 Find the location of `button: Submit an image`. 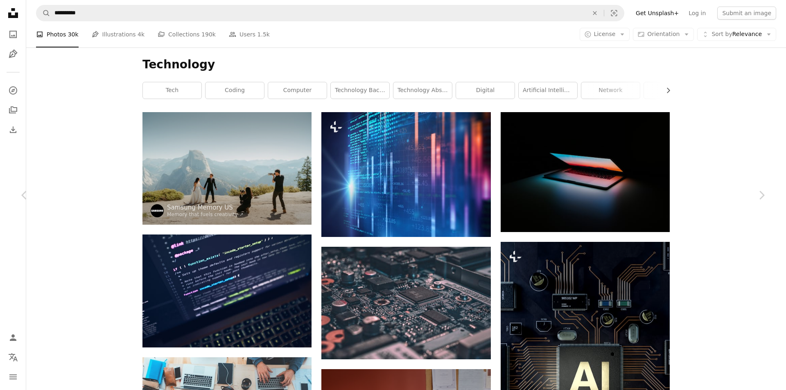

button: Submit an image is located at coordinates (747, 13).